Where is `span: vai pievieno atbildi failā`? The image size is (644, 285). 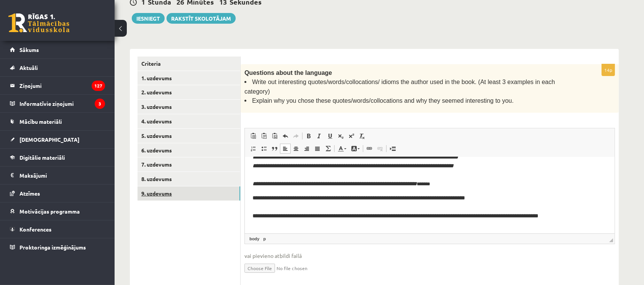
span: vai pievieno atbildi failā is located at coordinates (430, 255).